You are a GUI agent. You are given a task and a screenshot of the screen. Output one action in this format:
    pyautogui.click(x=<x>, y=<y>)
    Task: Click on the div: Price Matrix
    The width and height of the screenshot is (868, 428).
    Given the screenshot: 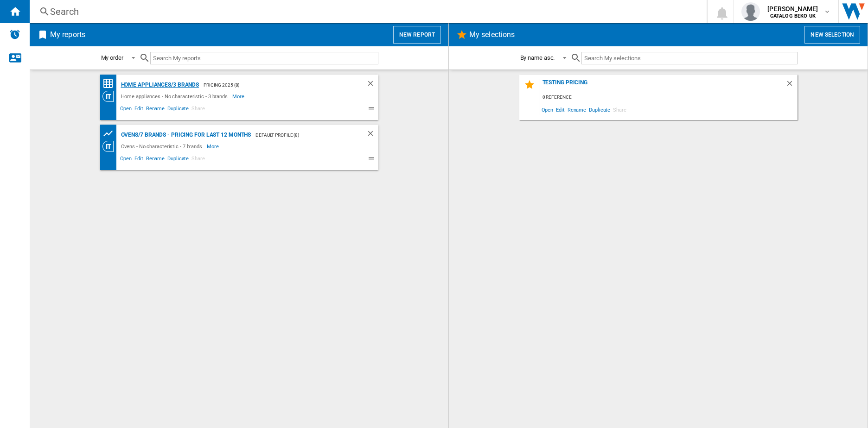 What is the action you would take?
    pyautogui.click(x=110, y=84)
    